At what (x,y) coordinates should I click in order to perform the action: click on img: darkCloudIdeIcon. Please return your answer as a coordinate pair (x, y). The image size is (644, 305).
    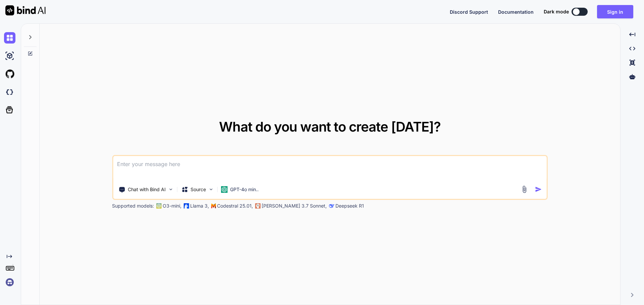
    Looking at the image, I should click on (10, 92).